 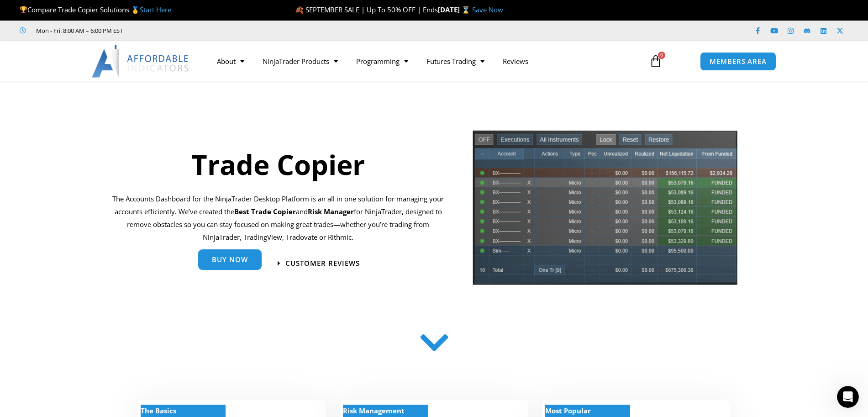 I want to click on span: 0, so click(x=662, y=55).